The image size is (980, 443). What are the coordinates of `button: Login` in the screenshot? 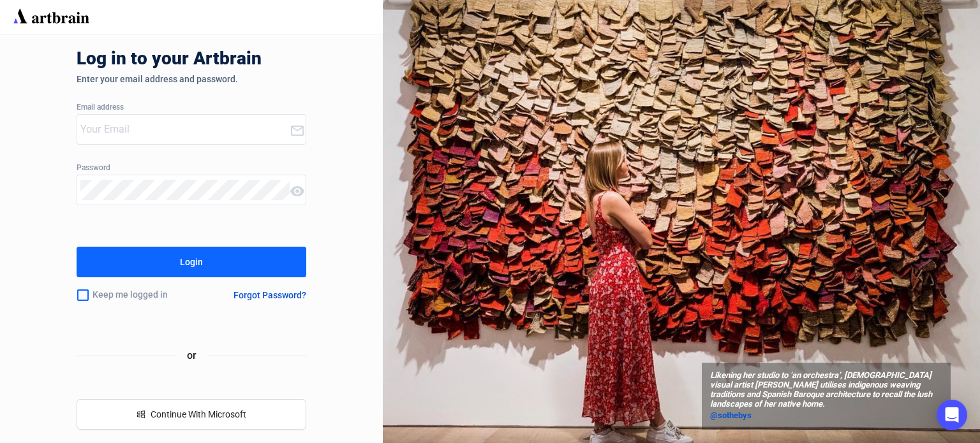 It's located at (192, 262).